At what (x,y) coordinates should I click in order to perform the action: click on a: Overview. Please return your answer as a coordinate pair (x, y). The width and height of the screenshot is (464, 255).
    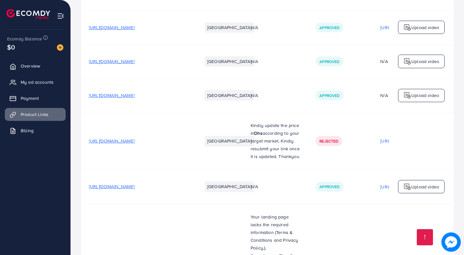
    Looking at the image, I should click on (35, 66).